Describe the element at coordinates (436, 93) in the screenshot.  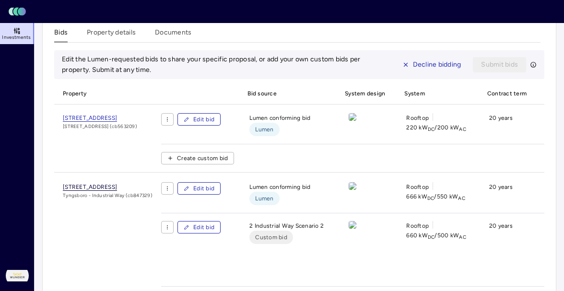
I see `span: System` at that location.